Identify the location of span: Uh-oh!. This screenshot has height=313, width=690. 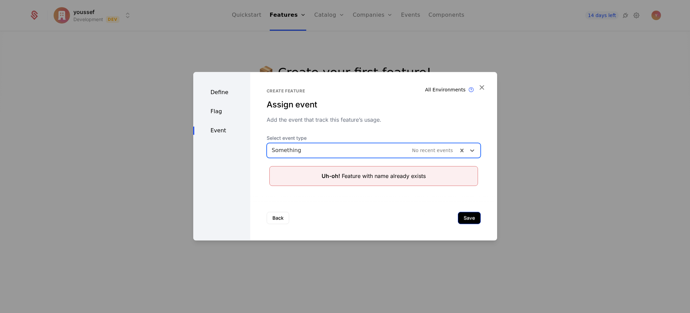
(331, 176).